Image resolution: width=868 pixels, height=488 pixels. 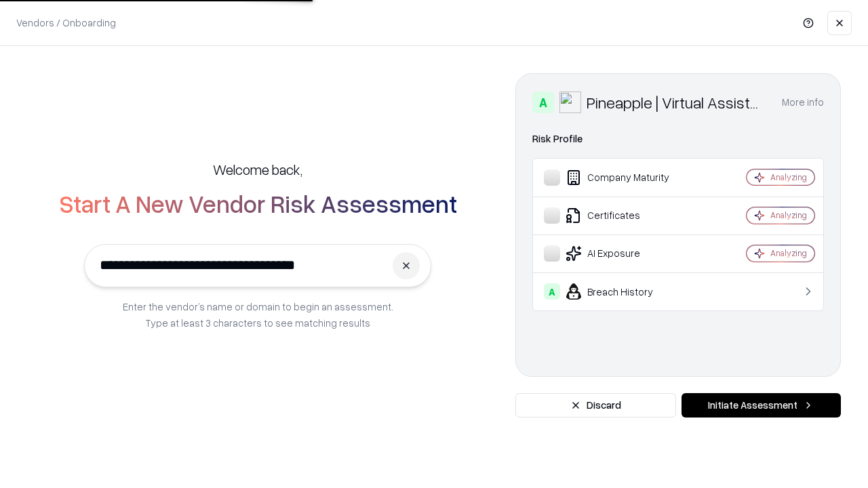 I want to click on p: Enter the vendor’s name or domain to begin an assessment. Type at least 3 characters to see match..., so click(x=258, y=315).